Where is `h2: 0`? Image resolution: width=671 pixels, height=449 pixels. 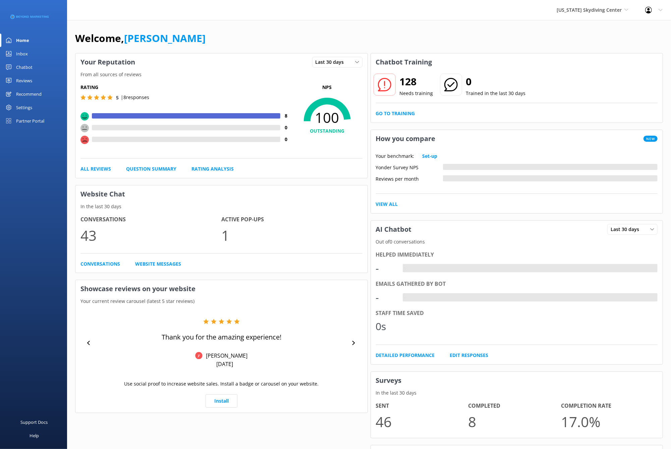 h2: 0 is located at coordinates (496, 82).